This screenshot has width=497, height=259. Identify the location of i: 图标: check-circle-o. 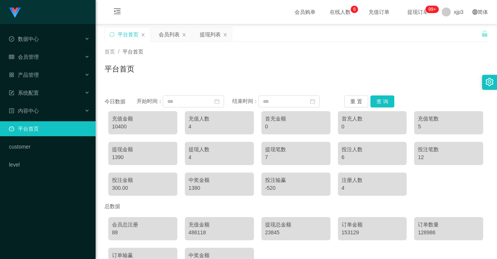
(12, 39).